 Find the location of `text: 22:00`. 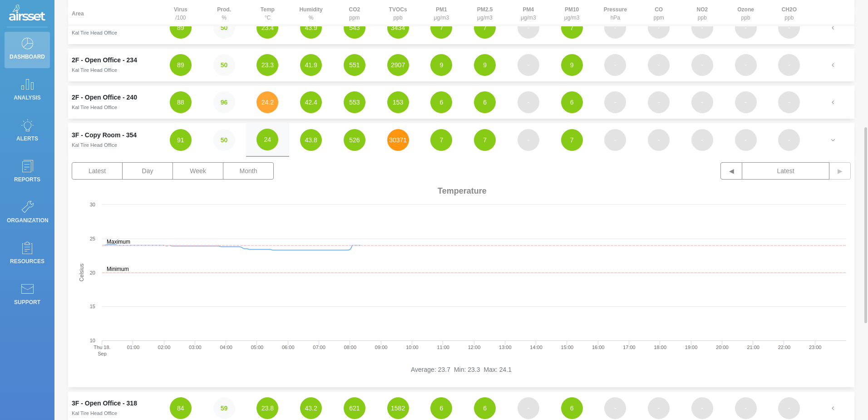

text: 22:00 is located at coordinates (785, 347).